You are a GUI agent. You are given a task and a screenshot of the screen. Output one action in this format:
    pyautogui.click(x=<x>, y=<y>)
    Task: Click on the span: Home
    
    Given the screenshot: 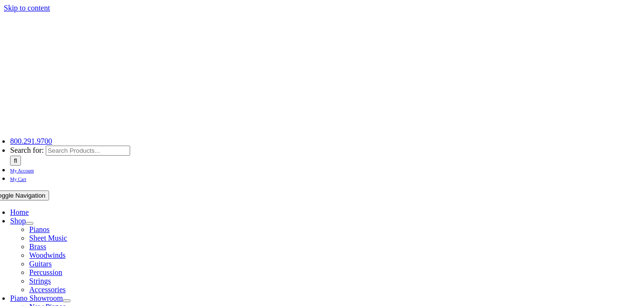 What is the action you would take?
    pyautogui.click(x=19, y=212)
    